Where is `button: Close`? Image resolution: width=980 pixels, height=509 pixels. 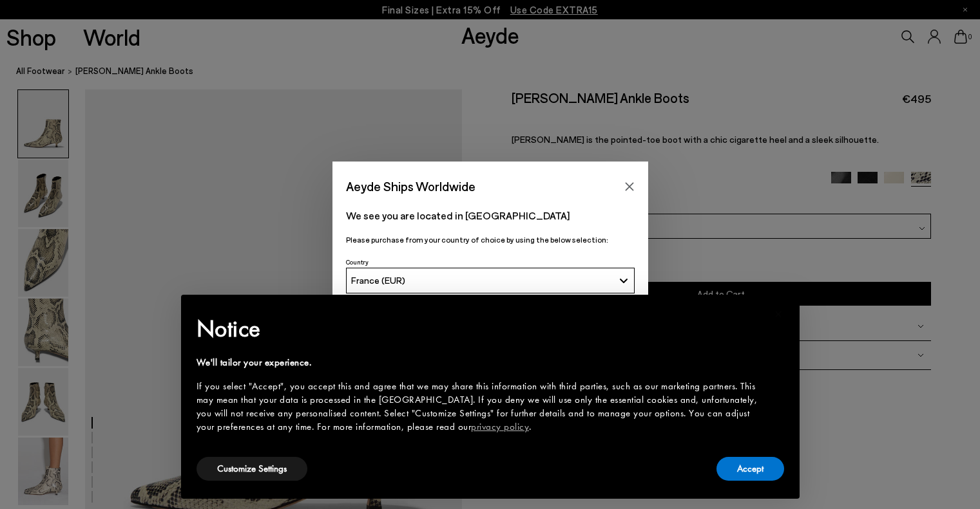
button: Close is located at coordinates (629, 187).